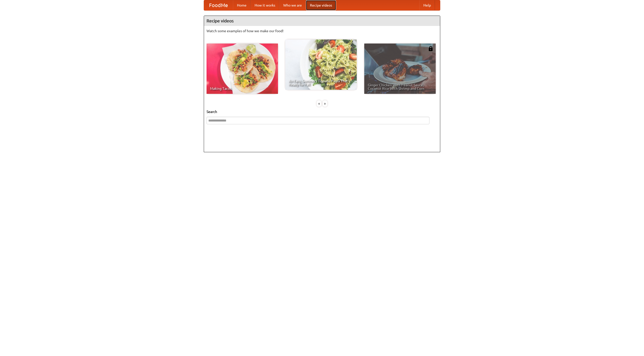 Image resolution: width=644 pixels, height=356 pixels. What do you see at coordinates (242, 88) in the screenshot?
I see `span: Making Tacos` at bounding box center [242, 88].